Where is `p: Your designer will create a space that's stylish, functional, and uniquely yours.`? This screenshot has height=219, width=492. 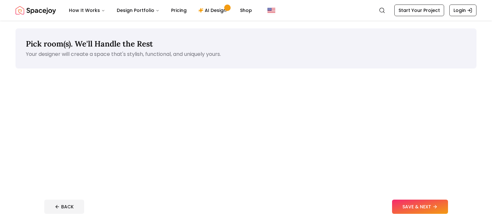
p: Your designer will create a space that's stylish, functional, and uniquely yours. is located at coordinates (246, 54).